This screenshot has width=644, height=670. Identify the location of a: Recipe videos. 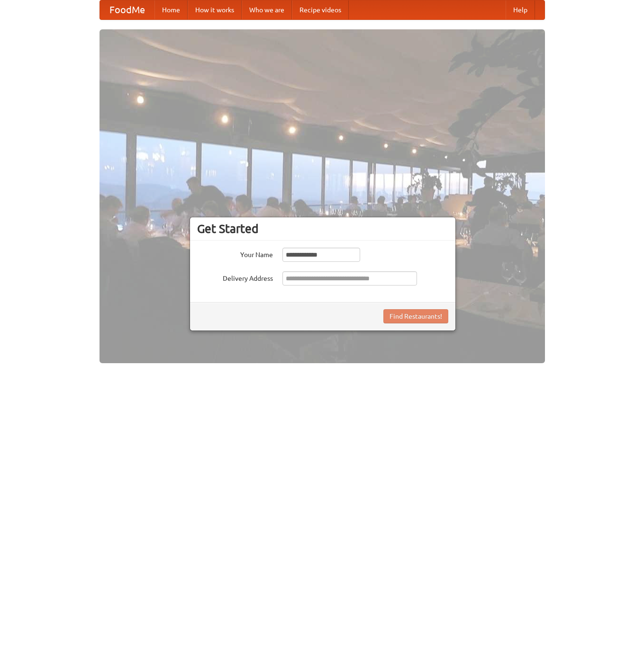
(320, 10).